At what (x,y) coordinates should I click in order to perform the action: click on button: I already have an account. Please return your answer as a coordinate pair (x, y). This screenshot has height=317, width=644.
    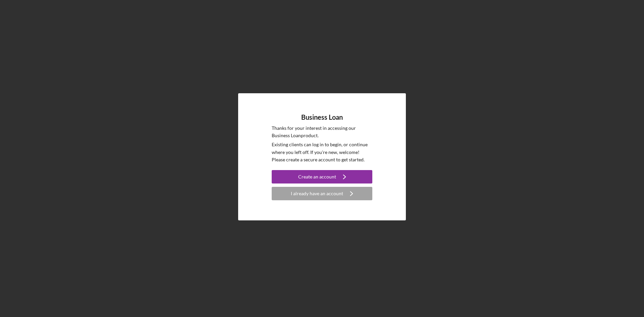
    Looking at the image, I should click on (322, 194).